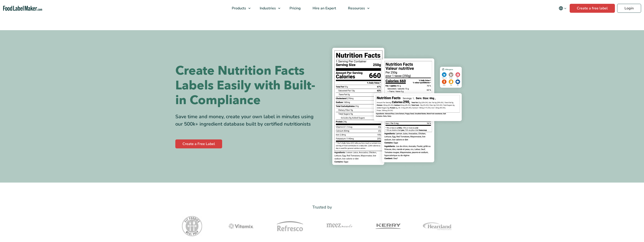  Describe the element at coordinates (198, 144) in the screenshot. I see `a: Create a Free Label` at that location.